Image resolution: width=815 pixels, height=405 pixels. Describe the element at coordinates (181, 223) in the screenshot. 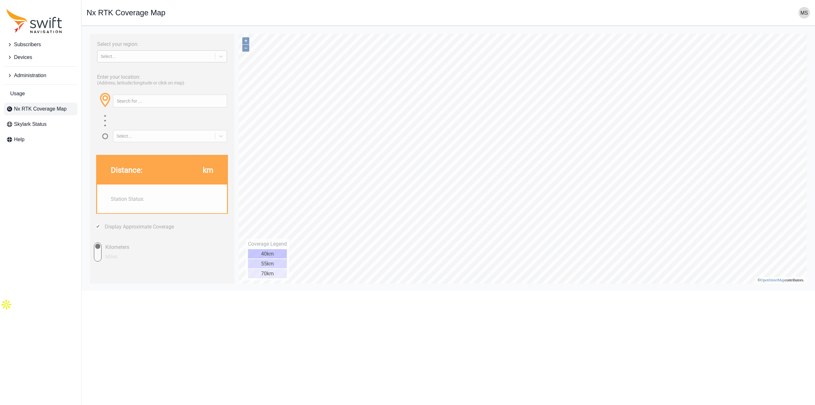

I see `div: 40km` at that location.